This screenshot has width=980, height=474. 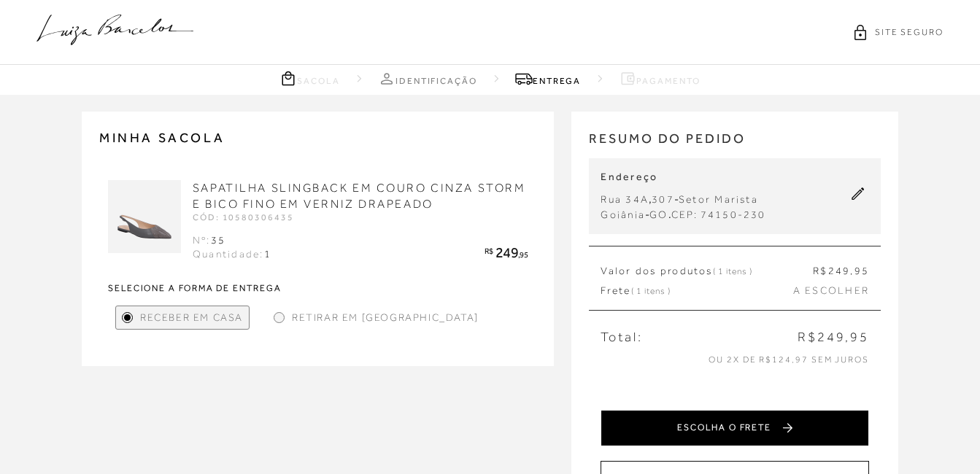 What do you see at coordinates (427, 78) in the screenshot?
I see `a: Identificação` at bounding box center [427, 78].